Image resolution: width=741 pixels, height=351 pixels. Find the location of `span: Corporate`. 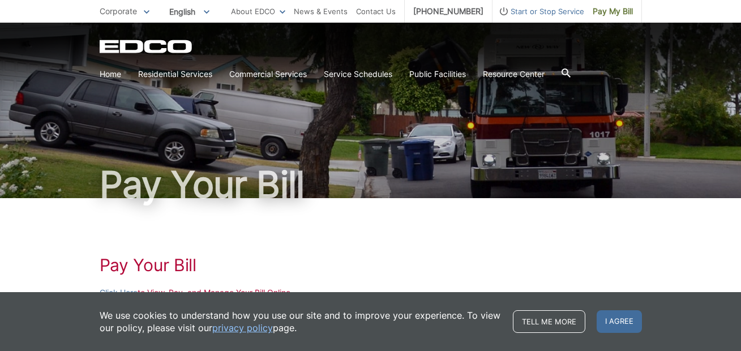

span: Corporate is located at coordinates (118, 11).